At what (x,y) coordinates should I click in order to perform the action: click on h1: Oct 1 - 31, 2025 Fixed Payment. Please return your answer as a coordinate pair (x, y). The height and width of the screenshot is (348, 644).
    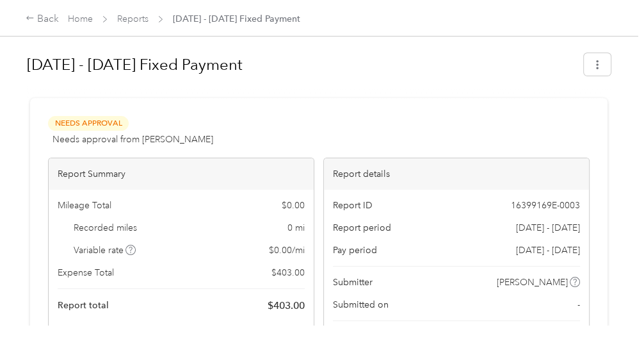
    Looking at the image, I should click on (301, 64).